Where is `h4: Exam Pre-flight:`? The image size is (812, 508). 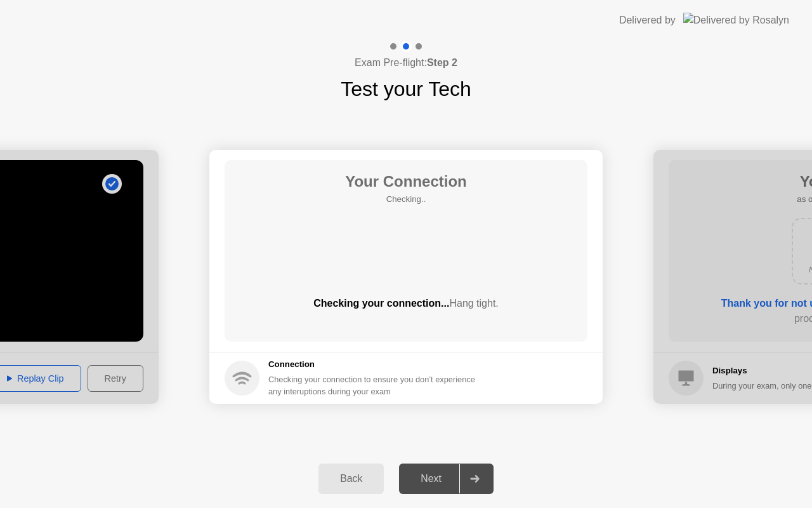
h4: Exam Pre-flight: is located at coordinates (406, 63).